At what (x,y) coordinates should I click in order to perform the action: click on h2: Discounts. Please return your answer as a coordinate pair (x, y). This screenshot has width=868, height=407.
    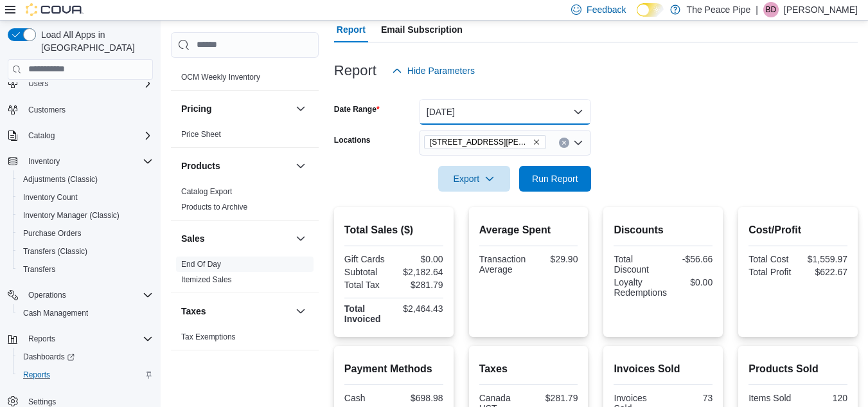
    Looking at the image, I should click on (663, 230).